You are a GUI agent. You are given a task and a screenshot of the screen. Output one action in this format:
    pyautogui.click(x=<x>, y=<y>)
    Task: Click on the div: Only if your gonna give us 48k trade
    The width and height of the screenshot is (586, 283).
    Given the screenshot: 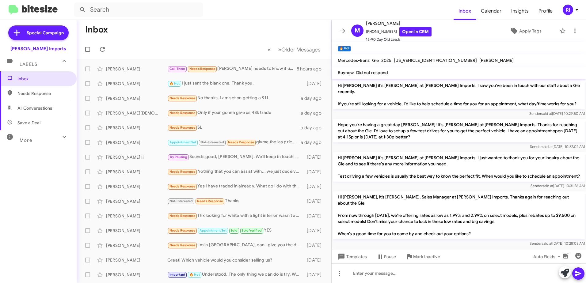 What is the action you would take?
    pyautogui.click(x=234, y=113)
    